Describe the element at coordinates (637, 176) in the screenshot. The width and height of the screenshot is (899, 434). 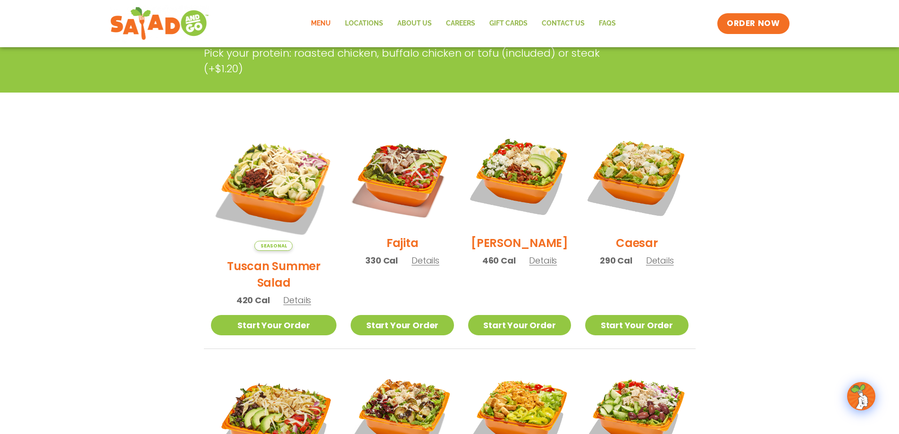
I see `img: Product photo for Caesar Salad` at that location.